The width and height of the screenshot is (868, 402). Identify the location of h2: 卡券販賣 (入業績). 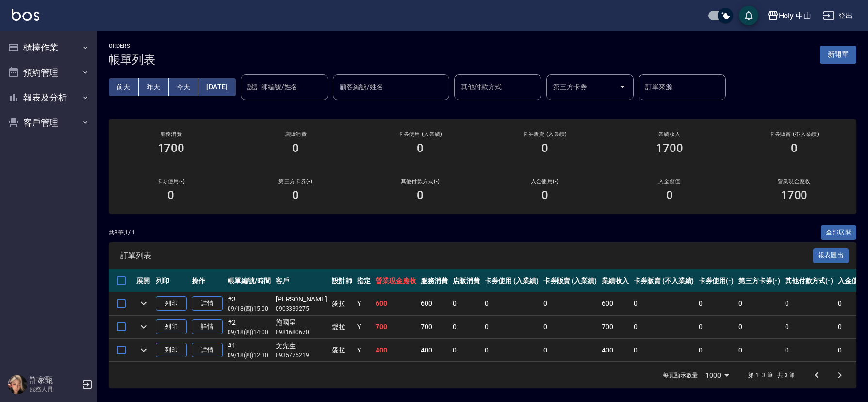
(545, 134).